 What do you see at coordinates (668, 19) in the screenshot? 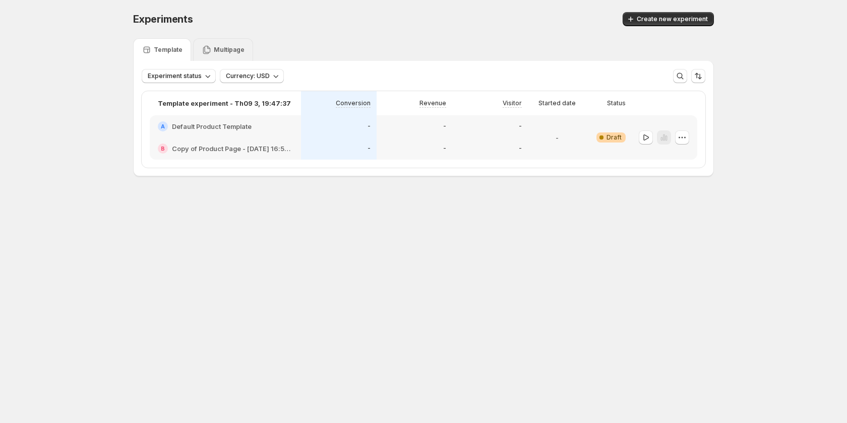
I see `button: Create new experiment` at bounding box center [668, 19].